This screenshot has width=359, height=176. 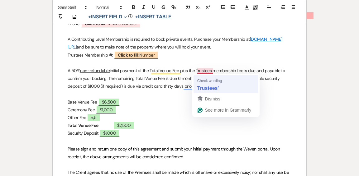 What do you see at coordinates (94, 118) in the screenshot?
I see `span: n/a` at bounding box center [94, 118].